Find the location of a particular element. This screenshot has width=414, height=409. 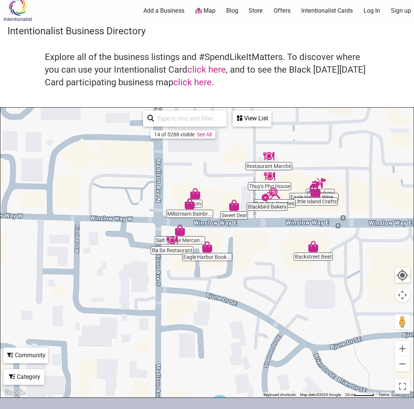

div: Plum is located at coordinates (195, 194).